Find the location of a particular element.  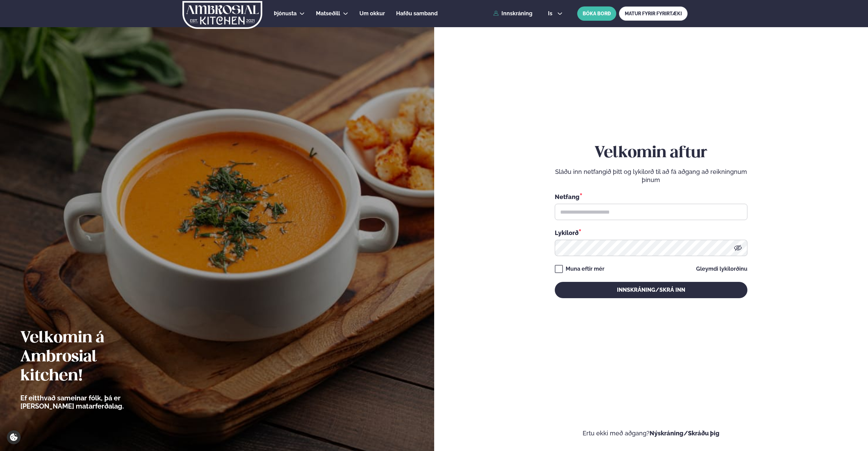

span: Um okkur is located at coordinates (373, 14).